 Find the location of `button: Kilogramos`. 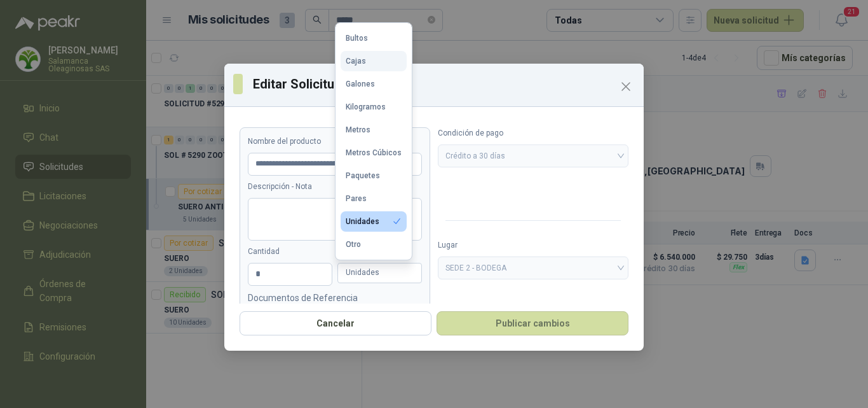

button: Kilogramos is located at coordinates (374, 107).